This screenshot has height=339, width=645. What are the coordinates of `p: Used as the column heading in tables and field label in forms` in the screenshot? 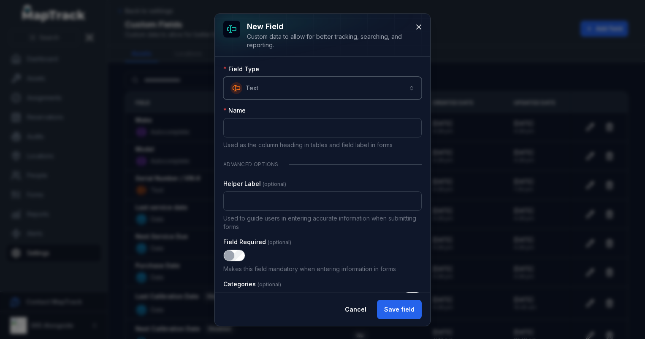 It's located at (322, 145).